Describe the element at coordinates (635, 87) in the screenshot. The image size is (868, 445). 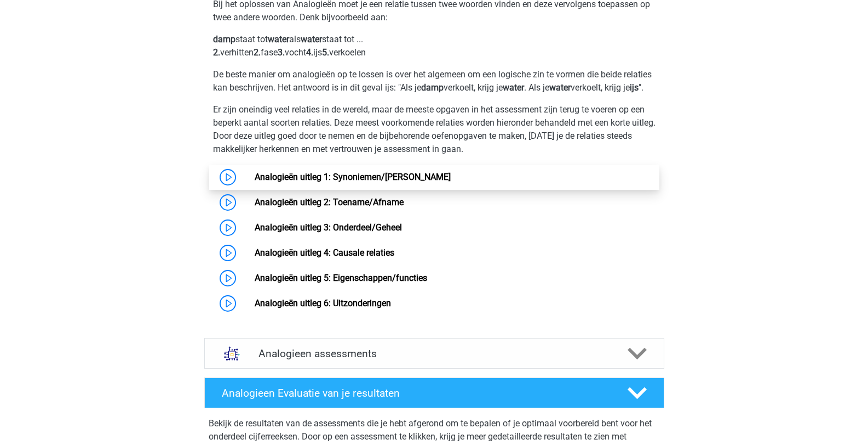
I see `b: ijs` at that location.